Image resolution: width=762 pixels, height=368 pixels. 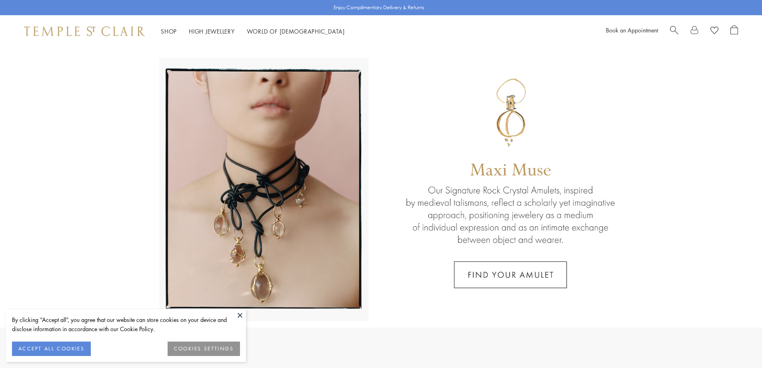 I want to click on a: Open Shopping Bag, so click(x=734, y=31).